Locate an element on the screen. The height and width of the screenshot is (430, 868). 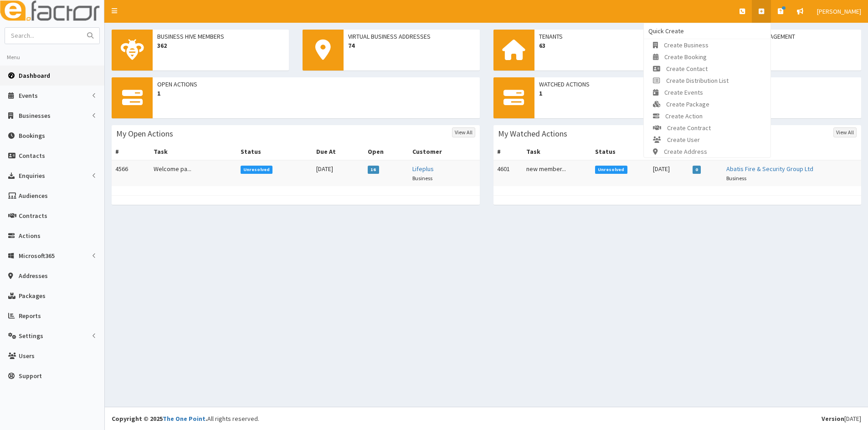
span: Create User is located at coordinates (684, 140).